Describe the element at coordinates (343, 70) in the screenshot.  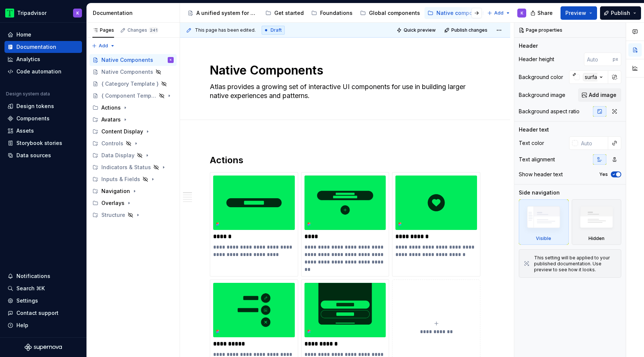
I see `textarea: Native Components` at that location.